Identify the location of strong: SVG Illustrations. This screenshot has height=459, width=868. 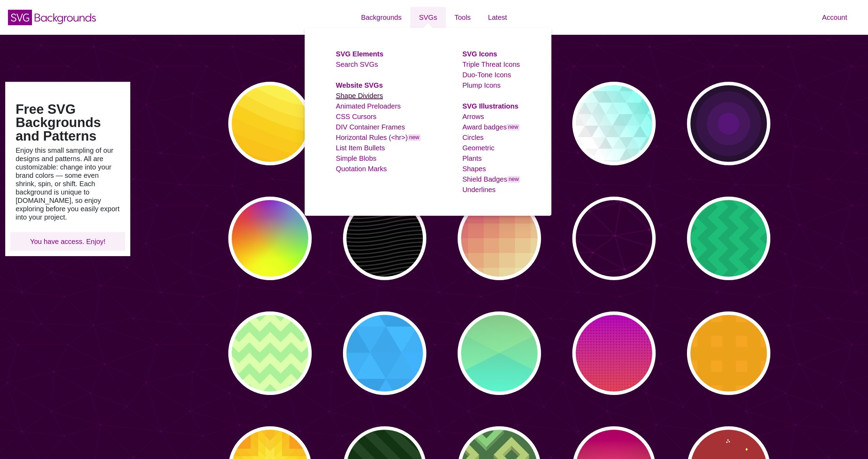
(490, 106).